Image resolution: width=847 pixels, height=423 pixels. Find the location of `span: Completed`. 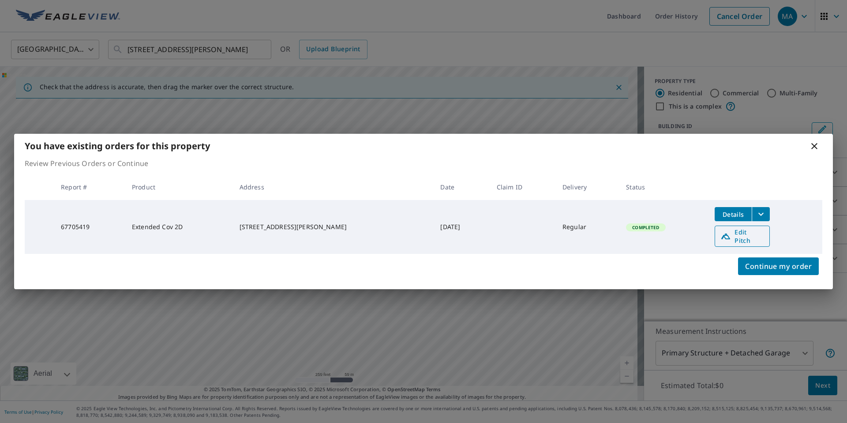

span: Completed is located at coordinates (645, 227).